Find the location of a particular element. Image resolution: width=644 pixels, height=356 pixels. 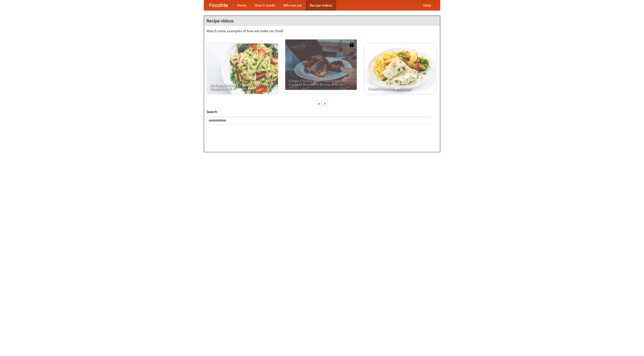

a: Home is located at coordinates (242, 5).